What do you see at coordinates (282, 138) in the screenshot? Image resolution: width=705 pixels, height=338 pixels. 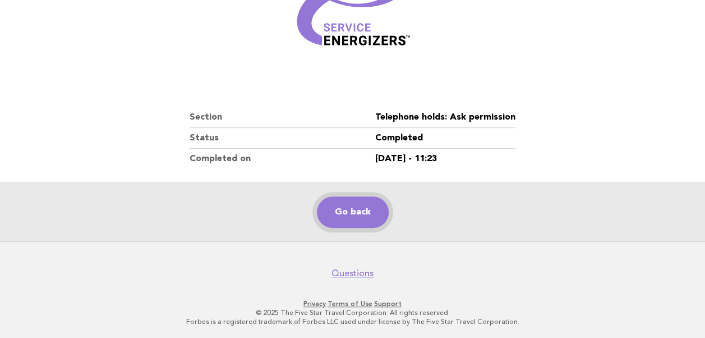 I see `dt: Status` at bounding box center [282, 138].